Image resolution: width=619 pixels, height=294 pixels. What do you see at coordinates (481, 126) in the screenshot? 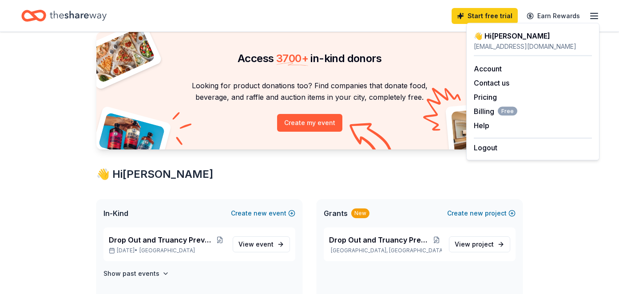
I see `button: Help` at bounding box center [481, 126].